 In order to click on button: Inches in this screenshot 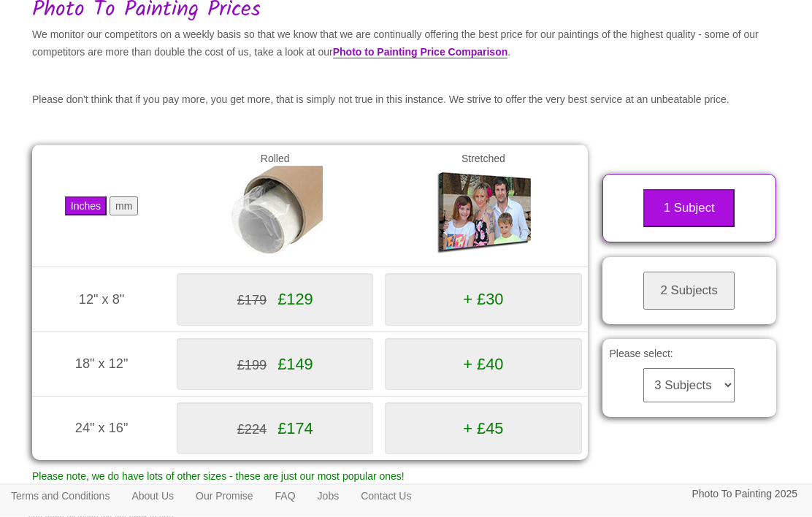, I will do `click(85, 207)`.